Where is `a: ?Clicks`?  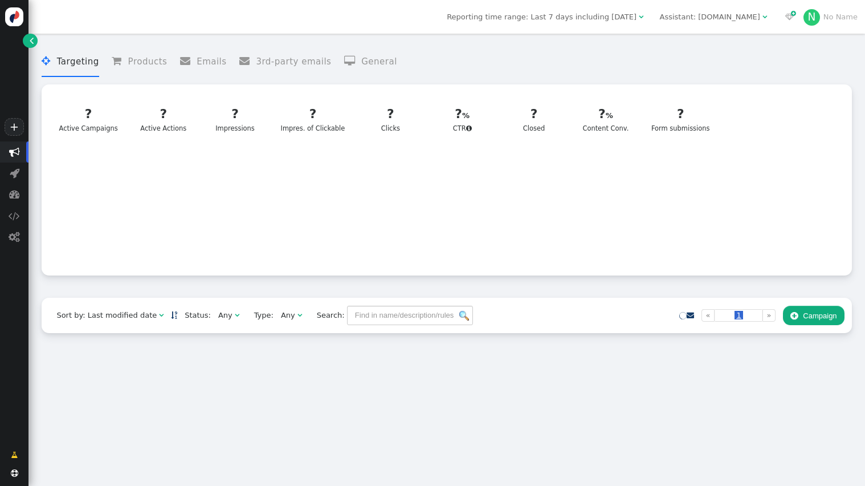 a: ?Clicks is located at coordinates (390, 119).